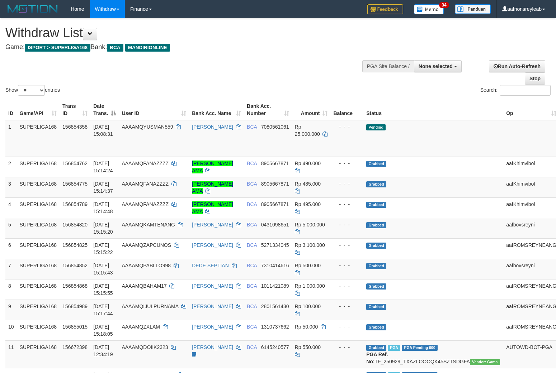 The image size is (556, 373). I want to click on span: Pending, so click(376, 127).